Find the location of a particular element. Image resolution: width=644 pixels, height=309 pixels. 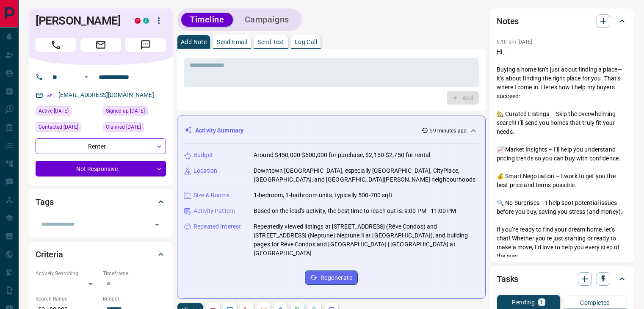

p: Search Range: is located at coordinates (67, 298).